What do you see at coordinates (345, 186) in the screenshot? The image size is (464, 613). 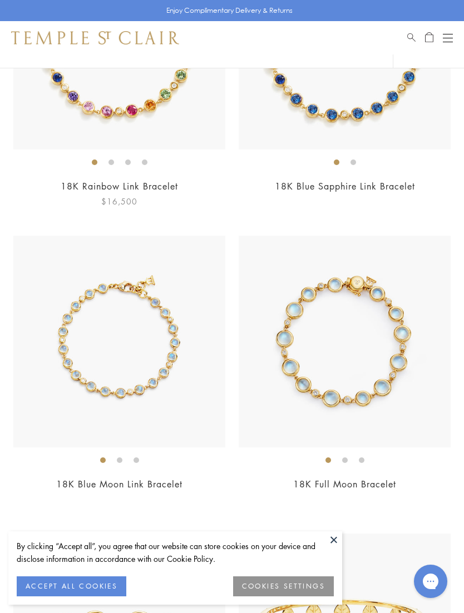 I see `a: 18K Blue Sapphire Link Bracelet` at bounding box center [345, 186].